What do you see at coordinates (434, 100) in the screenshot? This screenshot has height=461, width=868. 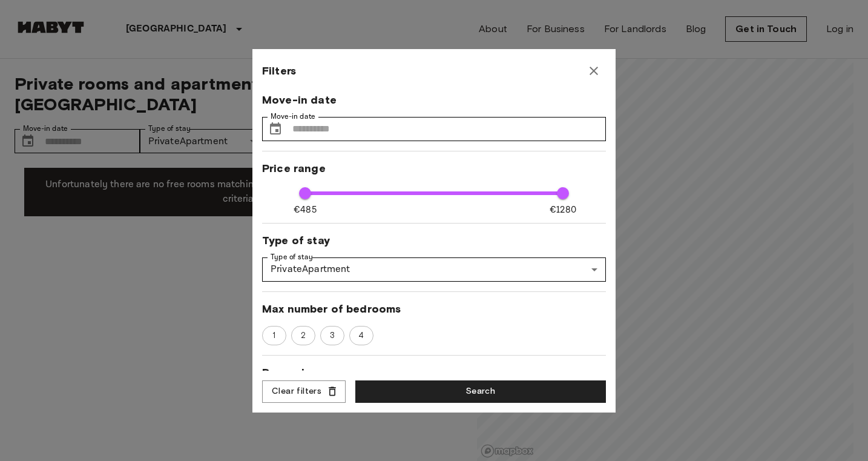 I see `span: Move-in date` at bounding box center [434, 100].